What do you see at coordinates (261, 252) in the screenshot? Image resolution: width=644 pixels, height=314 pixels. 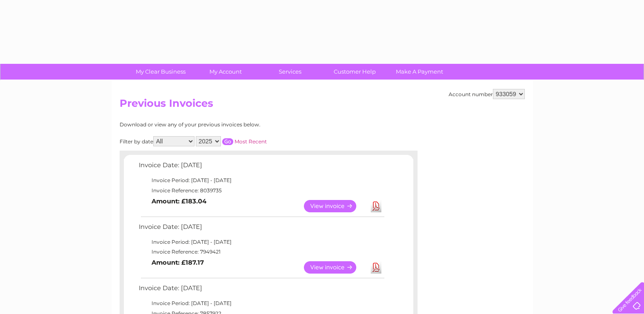 I see `td: Invoice Reference: 7949421` at bounding box center [261, 252].